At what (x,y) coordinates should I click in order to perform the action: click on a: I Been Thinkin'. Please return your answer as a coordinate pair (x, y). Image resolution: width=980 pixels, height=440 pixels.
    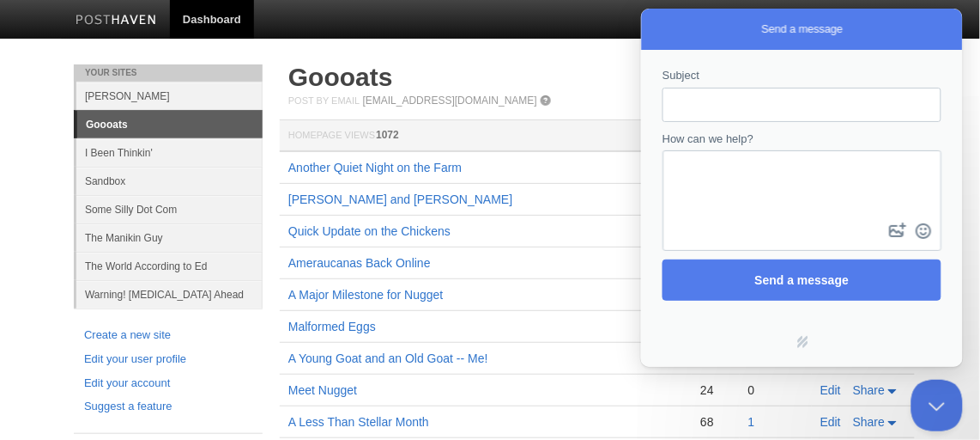
    Looking at the image, I should click on (169, 152).